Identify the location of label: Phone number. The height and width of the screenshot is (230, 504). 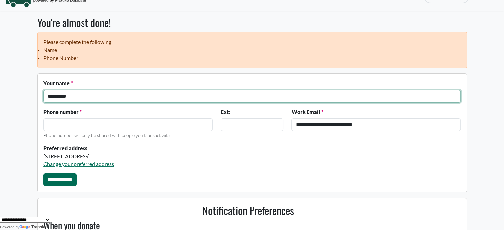
(62, 112).